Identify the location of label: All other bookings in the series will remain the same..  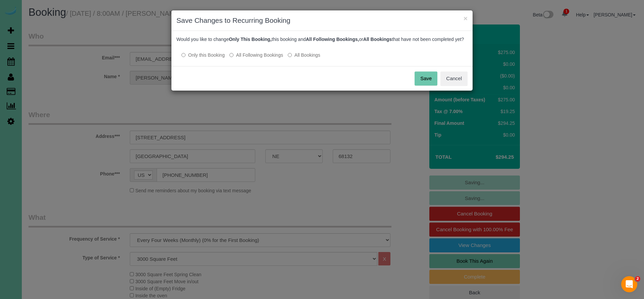
(203, 55).